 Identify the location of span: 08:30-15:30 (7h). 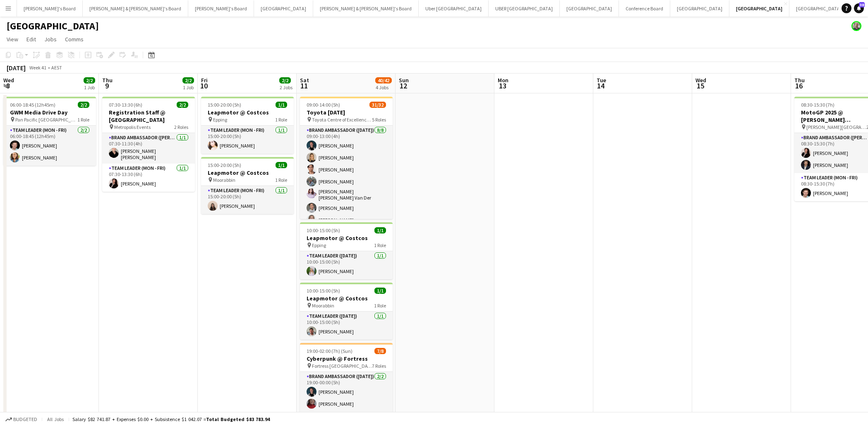
(818, 105).